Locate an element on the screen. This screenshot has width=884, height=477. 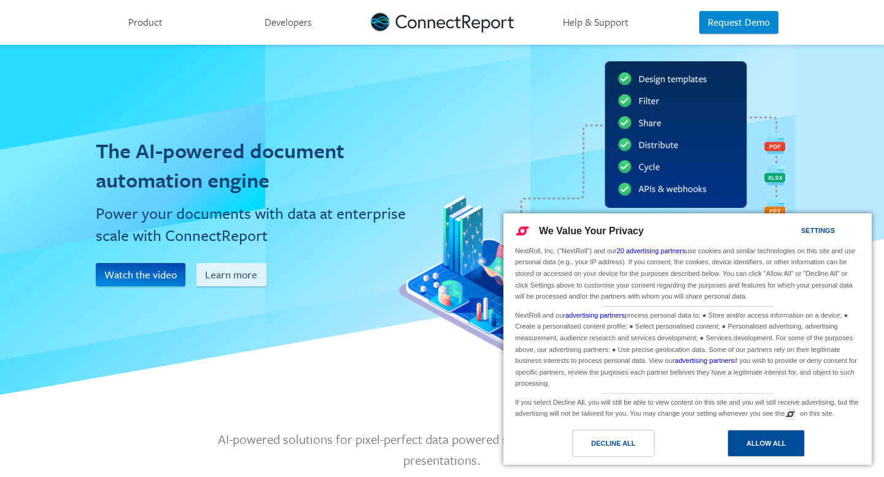
div: Decline All is located at coordinates (613, 444).